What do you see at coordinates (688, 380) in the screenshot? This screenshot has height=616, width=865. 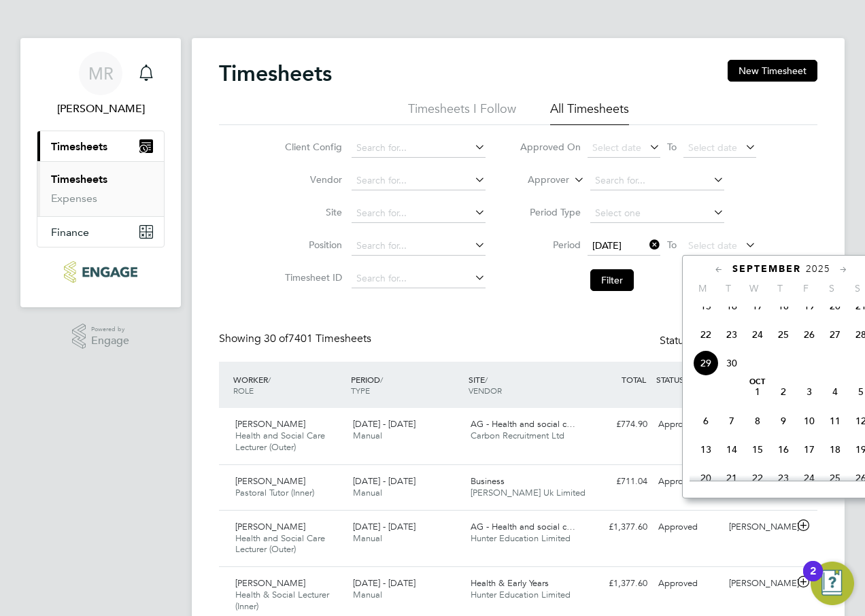 I see `div: STATUS` at bounding box center [688, 380].